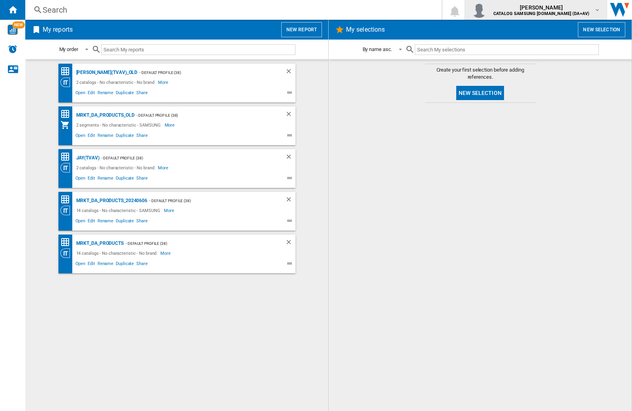 This screenshot has width=632, height=411. I want to click on h2: My selections, so click(366, 30).